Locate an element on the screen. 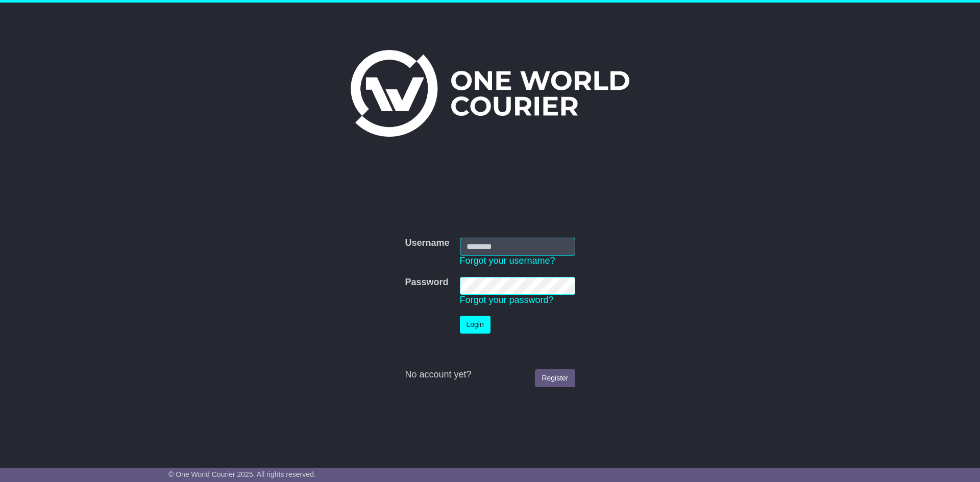 This screenshot has height=482, width=980. a: Register is located at coordinates (555, 378).